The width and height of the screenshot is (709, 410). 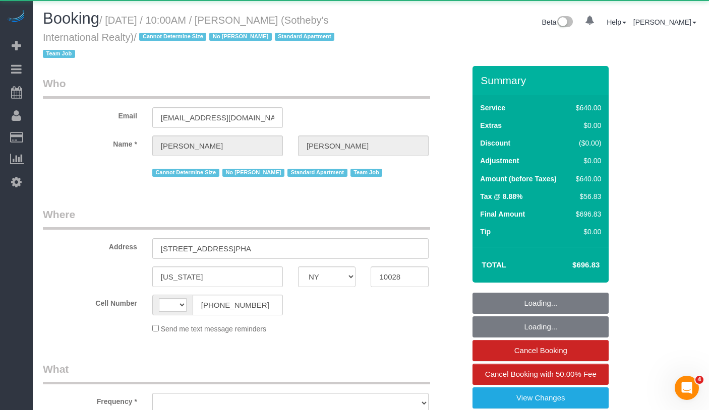 What do you see at coordinates (540, 398) in the screenshot?
I see `a: View Changes` at bounding box center [540, 398].